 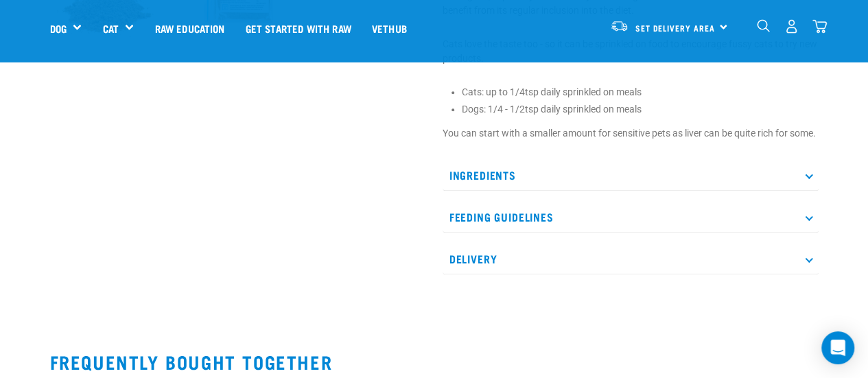 What do you see at coordinates (631, 217) in the screenshot?
I see `p: Feeding Guidelines` at bounding box center [631, 217].